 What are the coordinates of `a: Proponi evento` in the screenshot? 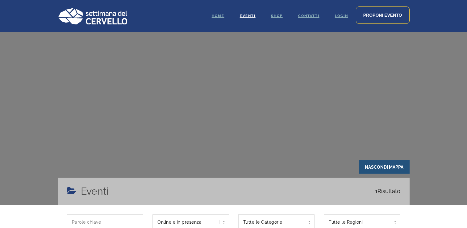 It's located at (382, 15).